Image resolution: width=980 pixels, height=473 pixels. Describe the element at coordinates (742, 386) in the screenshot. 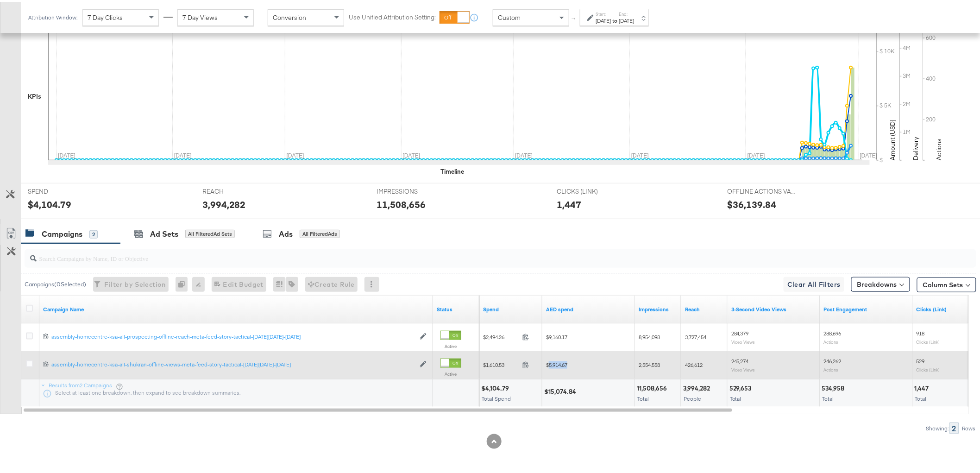

I see `div: 529,653` at that location.